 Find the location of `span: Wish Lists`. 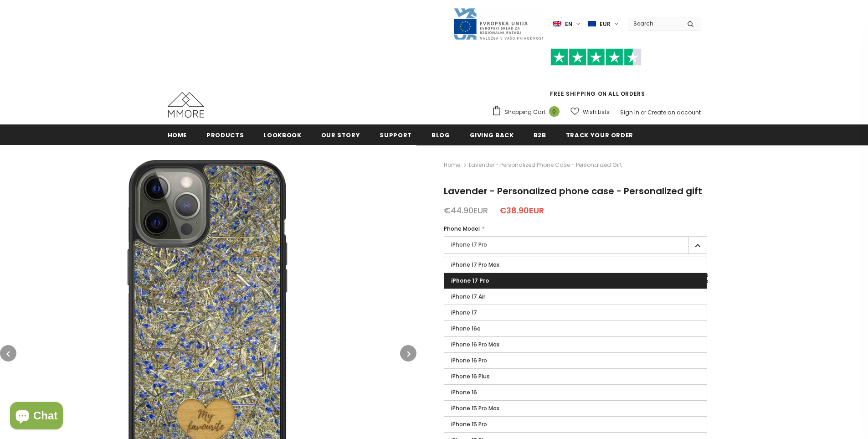

span: Wish Lists is located at coordinates (596, 112).